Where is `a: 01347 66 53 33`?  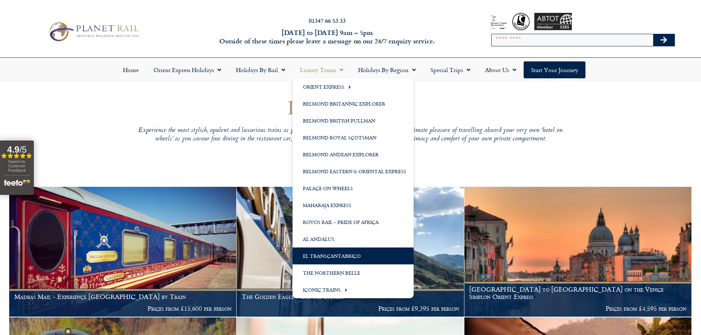
a: 01347 66 53 33 is located at coordinates (327, 20).